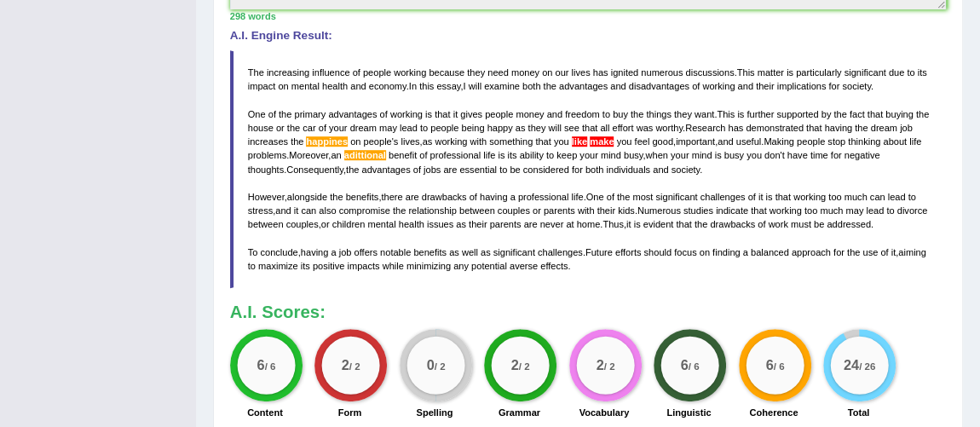  I want to click on span: jobs, so click(432, 170).